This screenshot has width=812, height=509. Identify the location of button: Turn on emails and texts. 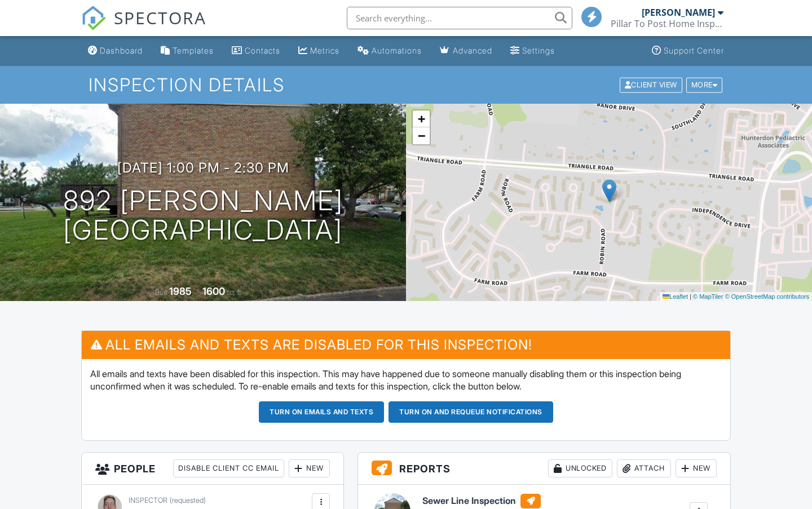
(321, 412).